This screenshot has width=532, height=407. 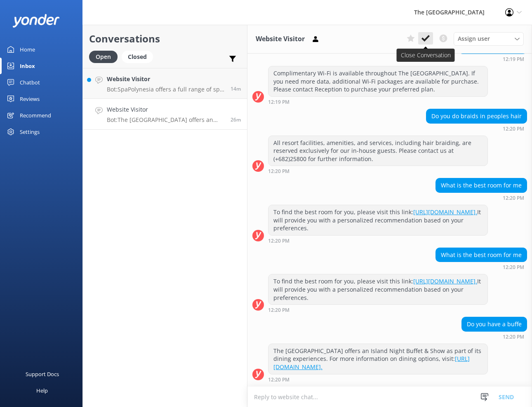 I want to click on span: Oct 02 2025 02:32pm (UTC -10:00) Pacific/Honolulu, so click(x=236, y=88).